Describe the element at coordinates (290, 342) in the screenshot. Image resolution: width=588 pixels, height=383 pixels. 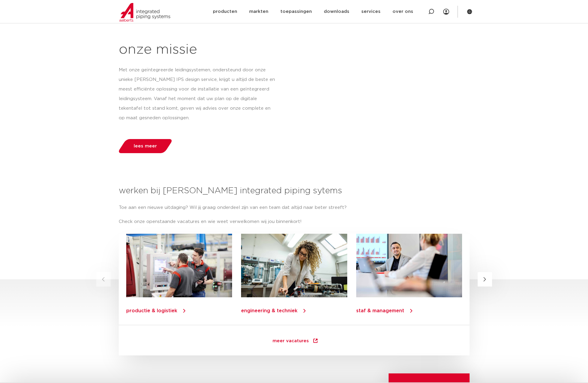
I see `span: meer vacatures` at that location.